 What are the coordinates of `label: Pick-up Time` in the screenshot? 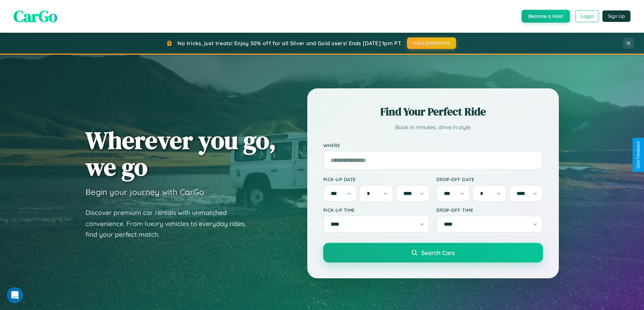 It's located at (376, 210).